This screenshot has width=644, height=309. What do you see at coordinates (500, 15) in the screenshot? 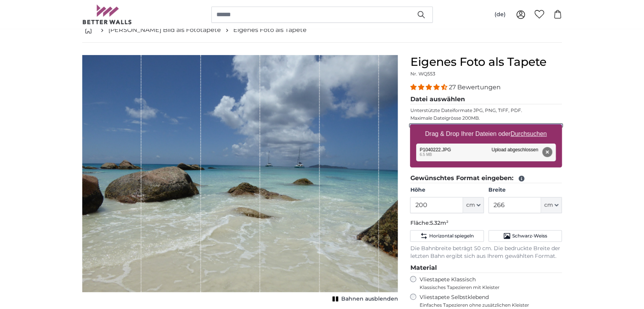
I see `button: (de)` at bounding box center [500, 15].